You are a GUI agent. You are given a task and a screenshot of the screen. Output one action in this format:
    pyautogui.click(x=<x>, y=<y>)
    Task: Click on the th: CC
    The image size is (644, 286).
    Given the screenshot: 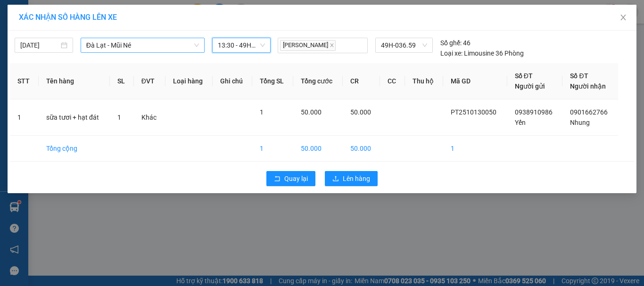 What is the action you would take?
    pyautogui.click(x=392, y=81)
    